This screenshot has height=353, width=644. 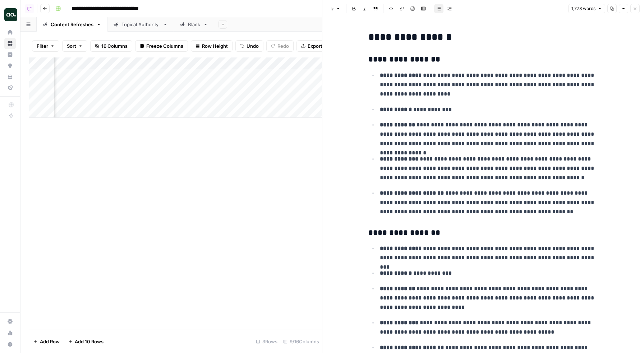 What do you see at coordinates (320, 46) in the screenshot?
I see `span: Export CSV` at bounding box center [320, 46].